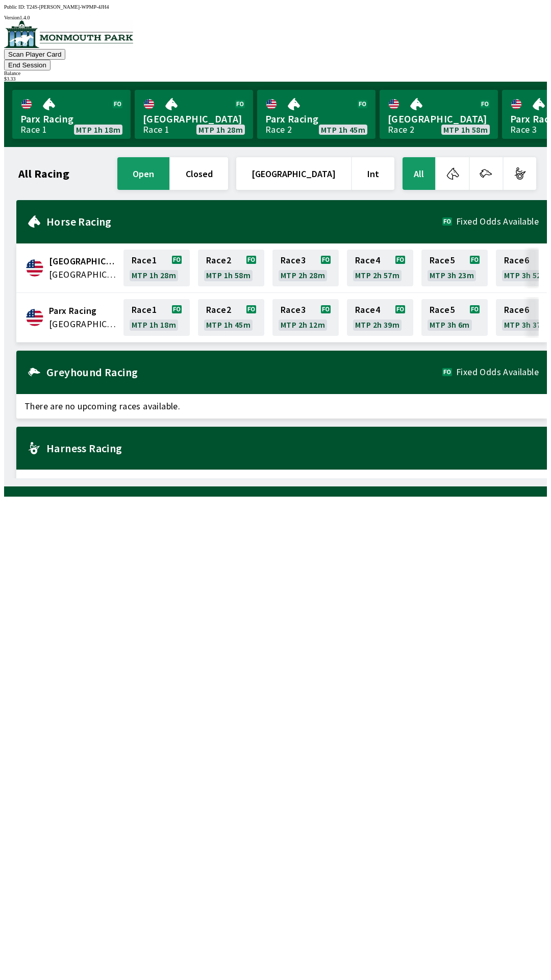  I want to click on div: Public ID:, so click(276, 7).